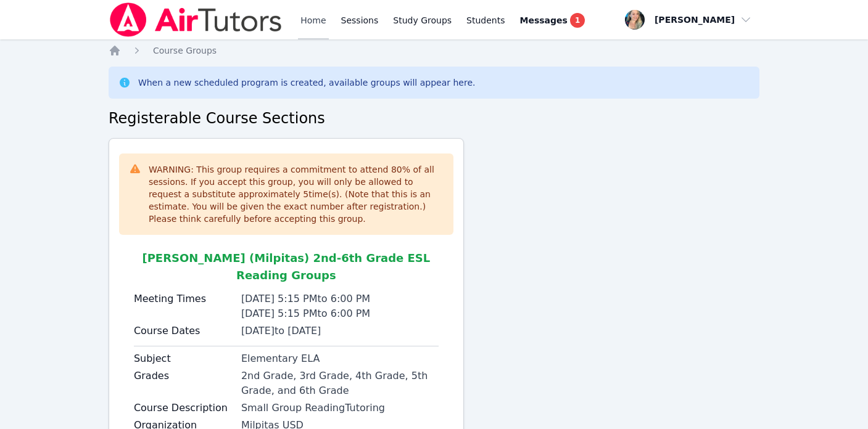  Describe the element at coordinates (434, 118) in the screenshot. I see `h2: Registerable Course Sections` at that location.